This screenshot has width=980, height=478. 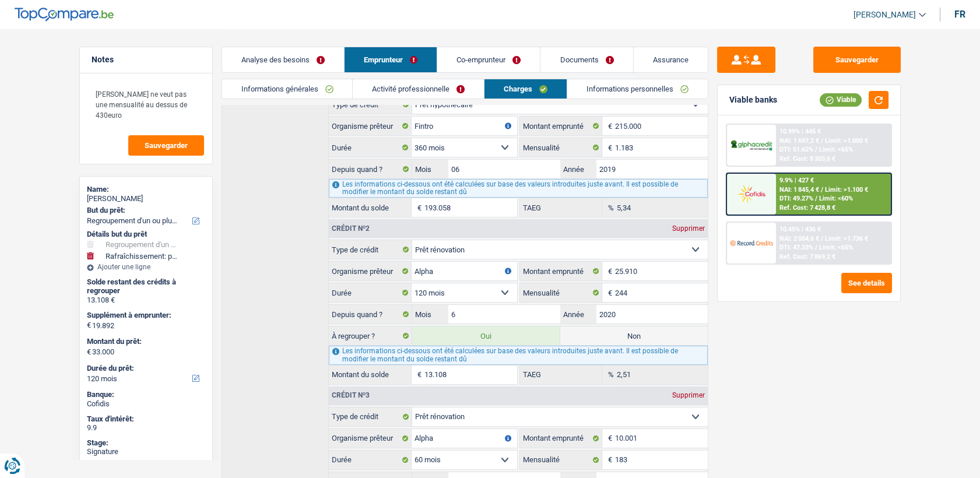 I want to click on div: Stage:, so click(x=146, y=443).